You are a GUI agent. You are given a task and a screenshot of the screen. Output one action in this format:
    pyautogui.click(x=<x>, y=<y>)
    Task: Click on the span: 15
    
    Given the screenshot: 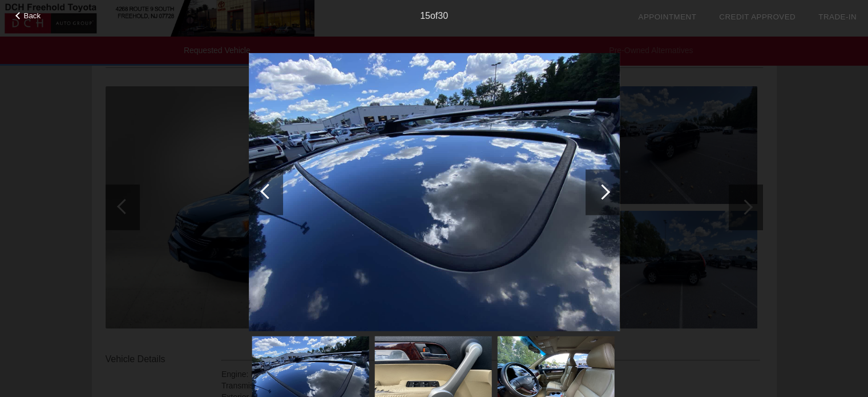 What is the action you would take?
    pyautogui.click(x=425, y=16)
    